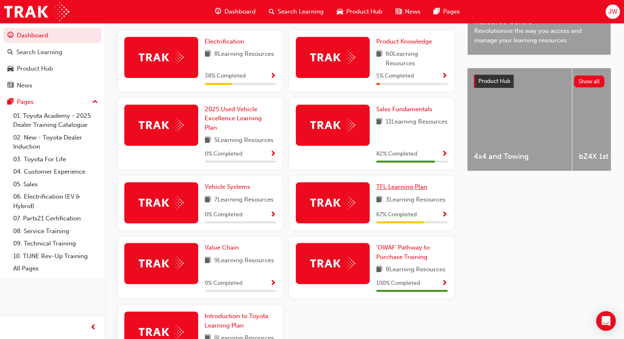 Image resolution: width=624 pixels, height=339 pixels. Describe the element at coordinates (10, 102) in the screenshot. I see `span: pages-icon` at that location.